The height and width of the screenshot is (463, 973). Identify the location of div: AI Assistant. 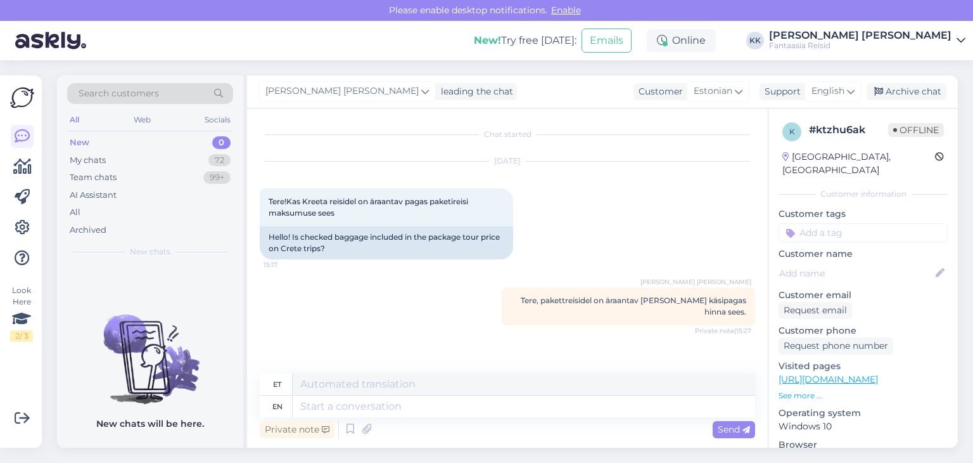
(93, 195).